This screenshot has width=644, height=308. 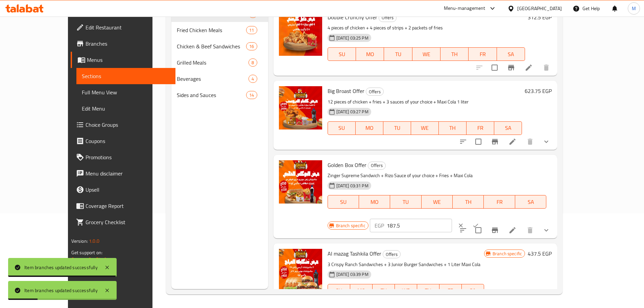 What do you see at coordinates (347, 165) in the screenshot?
I see `span: Golden Box Offer` at bounding box center [347, 165].